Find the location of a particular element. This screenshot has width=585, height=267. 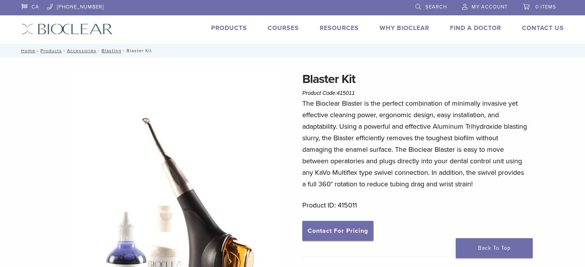

p: Product ID: 415011 is located at coordinates (415, 205).